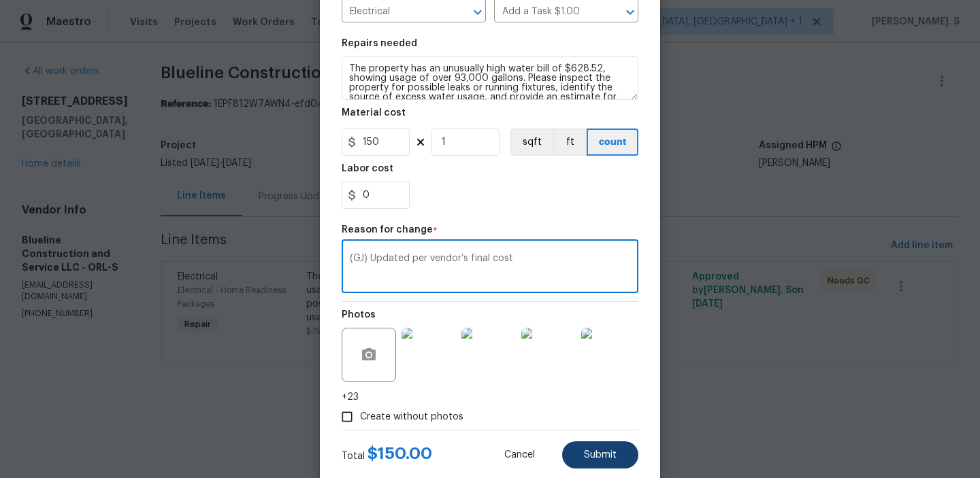  What do you see at coordinates (386, 455) in the screenshot?
I see `div: Total` at bounding box center [386, 455].